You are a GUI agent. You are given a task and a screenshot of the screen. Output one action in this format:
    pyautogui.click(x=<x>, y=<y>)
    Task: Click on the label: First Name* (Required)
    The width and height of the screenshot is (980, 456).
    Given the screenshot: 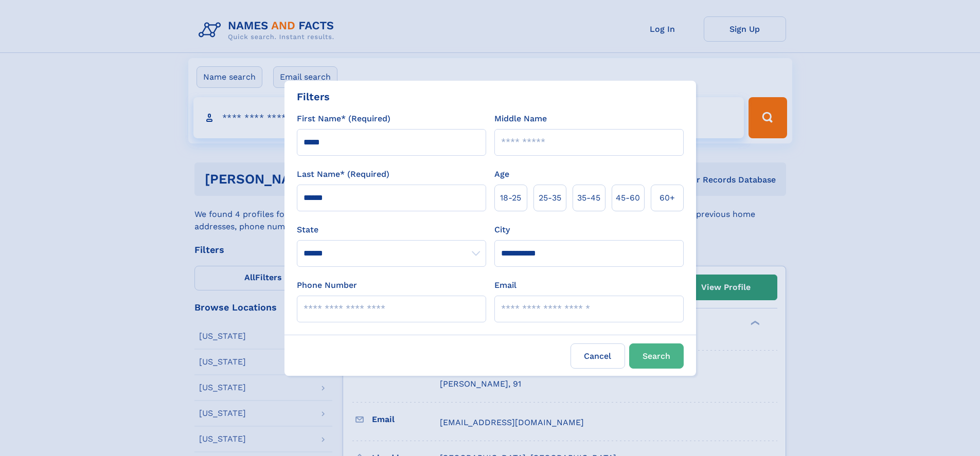 What is the action you would take?
    pyautogui.click(x=344, y=119)
    